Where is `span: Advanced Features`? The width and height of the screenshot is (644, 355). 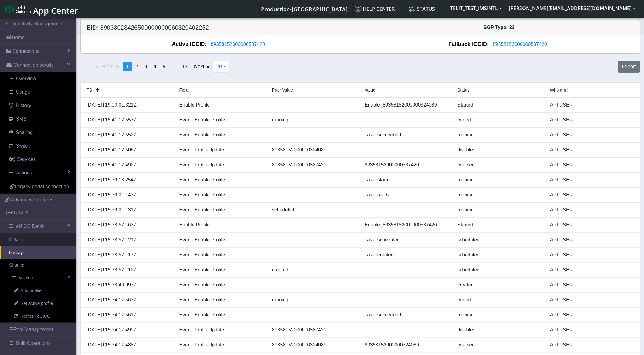 span: Advanced Features is located at coordinates (32, 200).